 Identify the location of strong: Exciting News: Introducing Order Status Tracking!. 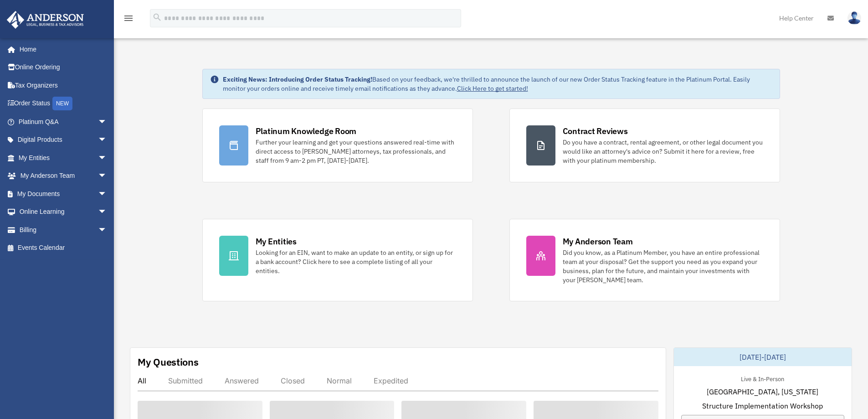
(298, 79).